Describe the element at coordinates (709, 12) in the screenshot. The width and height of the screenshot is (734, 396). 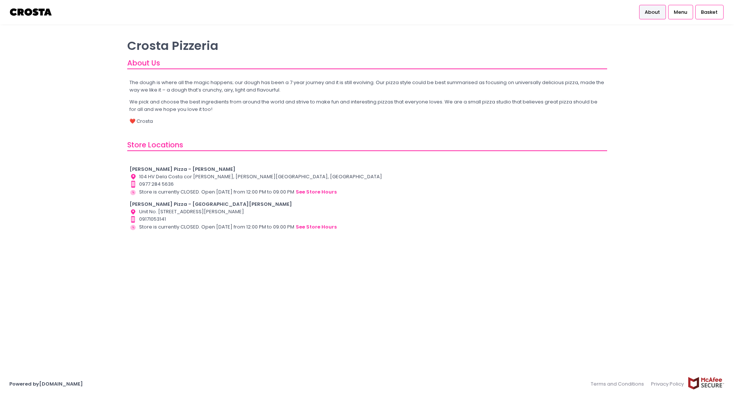
I see `span: Basket` at that location.